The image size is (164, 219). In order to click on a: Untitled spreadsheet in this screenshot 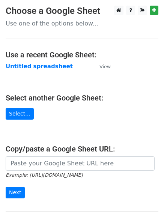, I will do `click(39, 66)`.